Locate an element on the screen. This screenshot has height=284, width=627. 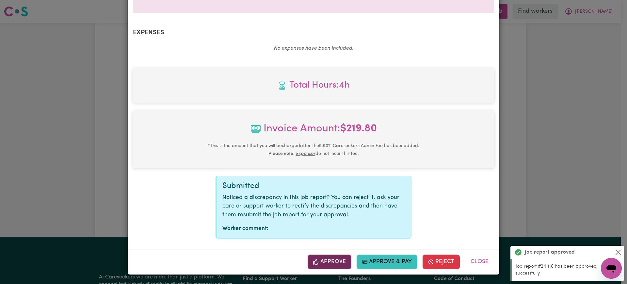
span: Total hours worked: 4 hours is located at coordinates (314, 85).